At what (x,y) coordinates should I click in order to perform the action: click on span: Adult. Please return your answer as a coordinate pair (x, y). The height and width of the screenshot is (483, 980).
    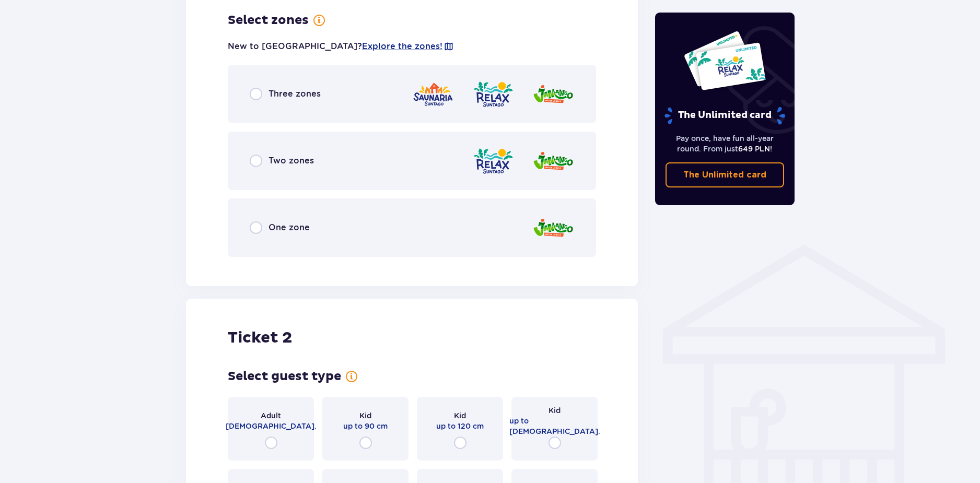
    Looking at the image, I should click on (270, 416).